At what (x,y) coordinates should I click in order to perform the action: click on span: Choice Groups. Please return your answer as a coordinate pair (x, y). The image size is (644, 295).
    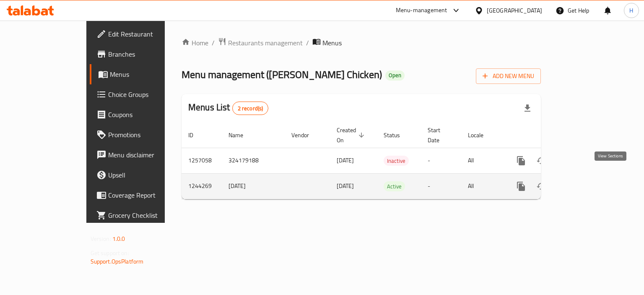
    Looking at the image, I should click on (148, 94).